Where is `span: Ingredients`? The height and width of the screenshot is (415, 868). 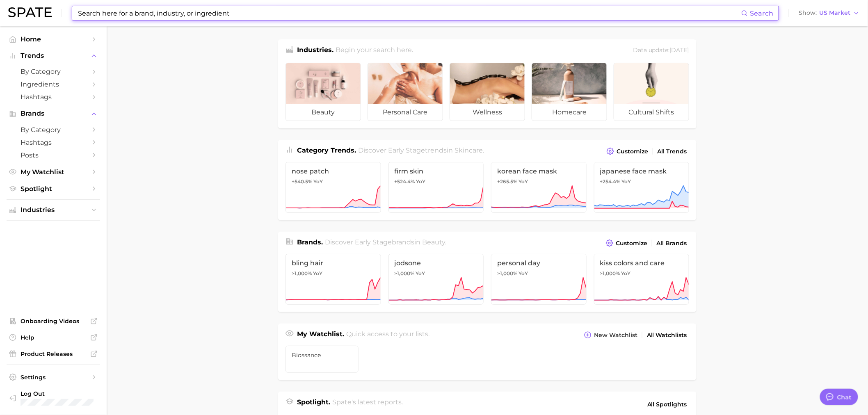
span: Ingredients is located at coordinates (53, 84).